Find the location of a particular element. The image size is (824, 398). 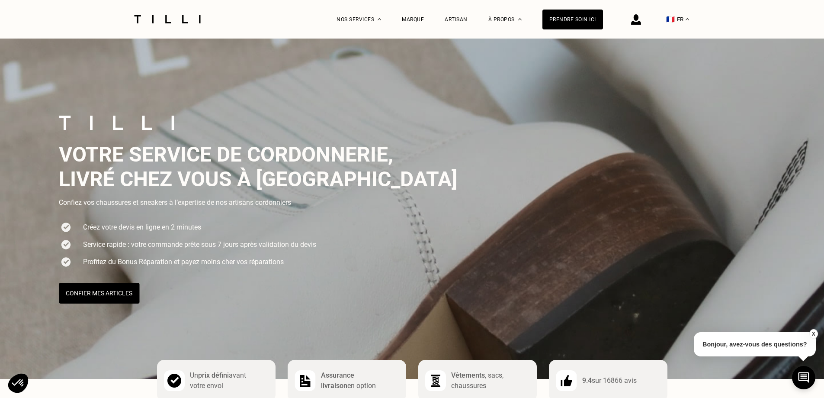

div: Prendre soin ici is located at coordinates (573, 19).